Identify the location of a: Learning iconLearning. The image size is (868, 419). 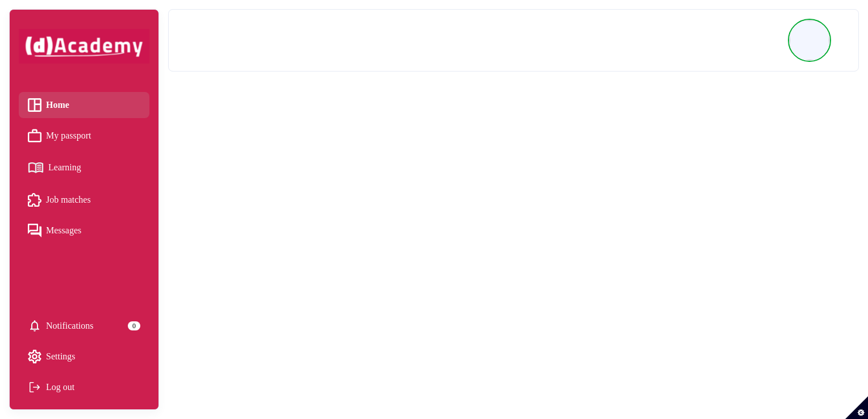
(84, 167).